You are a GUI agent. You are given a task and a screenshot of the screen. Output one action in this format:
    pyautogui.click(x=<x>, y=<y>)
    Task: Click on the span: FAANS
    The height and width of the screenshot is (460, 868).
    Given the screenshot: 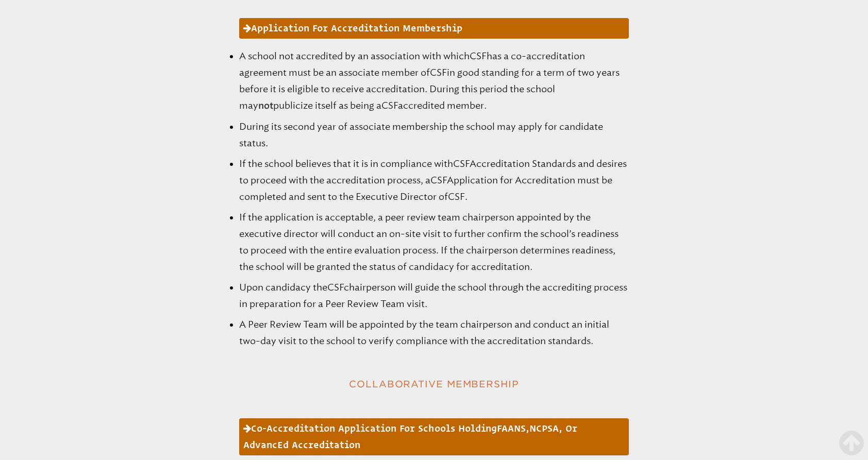 What is the action you would take?
    pyautogui.click(x=511, y=428)
    